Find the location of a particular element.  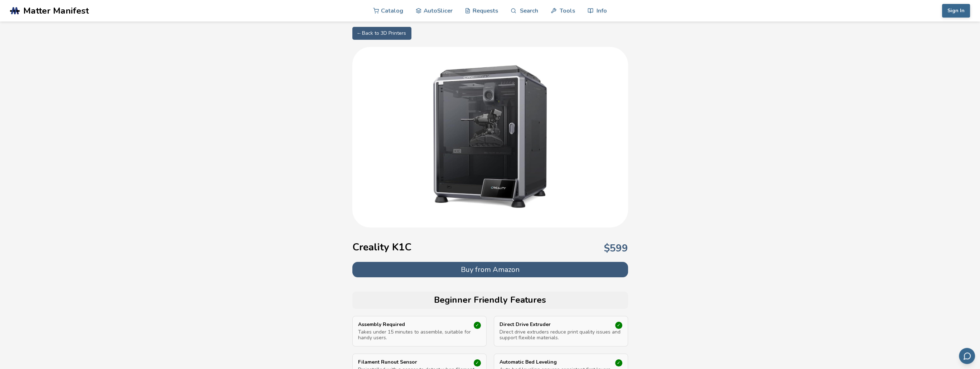

a: ← Back to 3D Printers is located at coordinates (382, 33).